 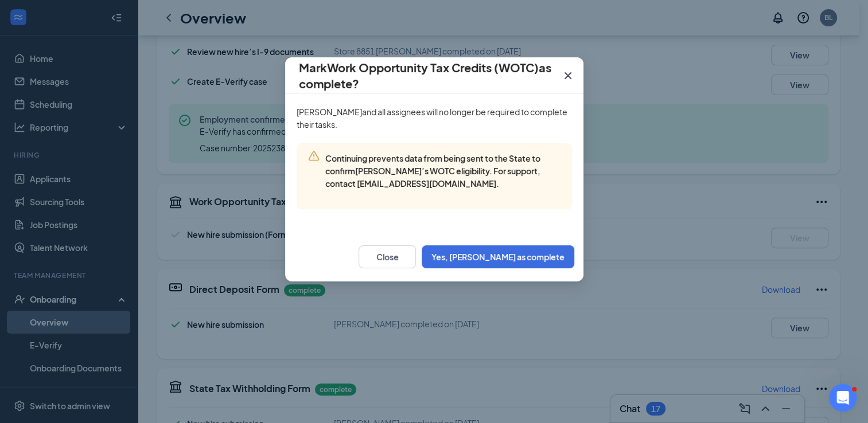 What do you see at coordinates (568, 75) in the screenshot?
I see `svg: Cross` at bounding box center [568, 75].